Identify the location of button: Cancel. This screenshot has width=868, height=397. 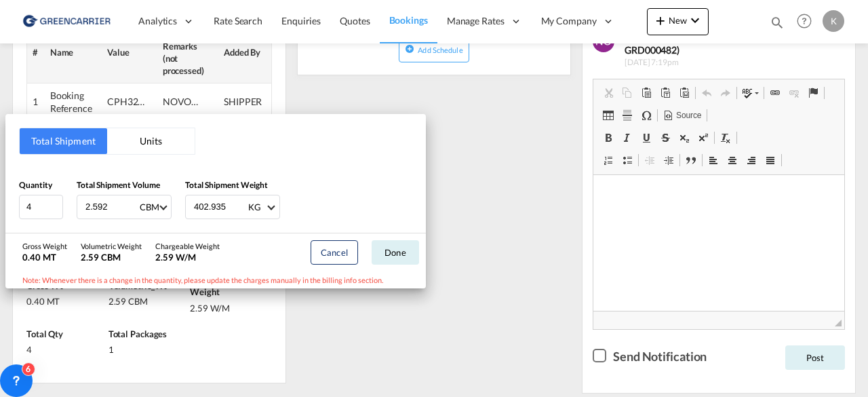
(334, 253).